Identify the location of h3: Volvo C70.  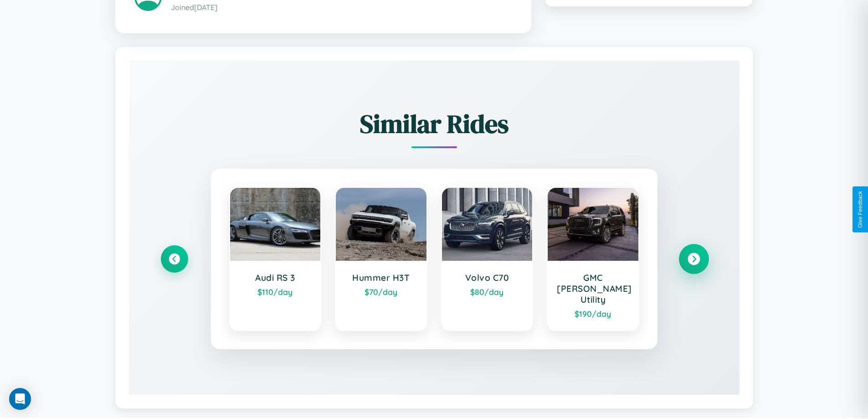
(487, 277).